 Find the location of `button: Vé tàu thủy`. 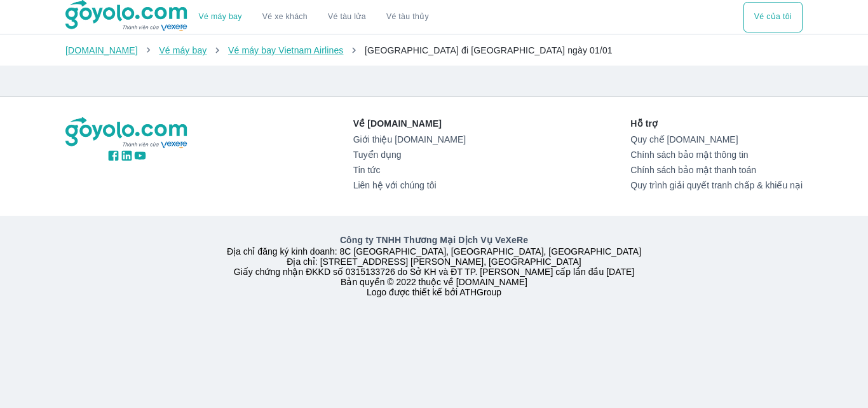

button: Vé tàu thủy is located at coordinates (408, 17).